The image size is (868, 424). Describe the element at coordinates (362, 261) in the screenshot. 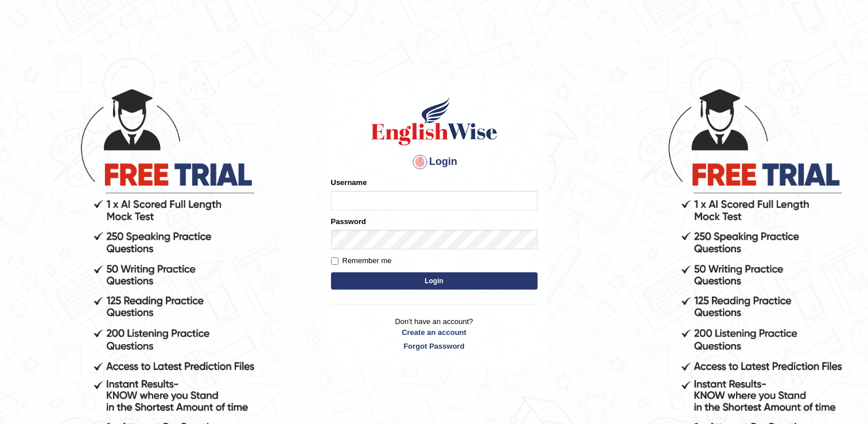

I see `label: Remember me` at that location.